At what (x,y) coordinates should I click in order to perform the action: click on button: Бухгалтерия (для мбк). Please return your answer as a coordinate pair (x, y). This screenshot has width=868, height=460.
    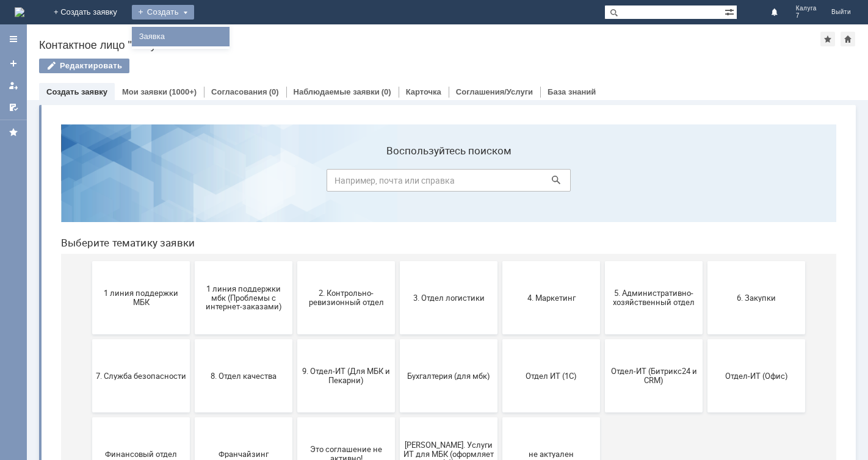
    Looking at the image, I should click on (397, 261).